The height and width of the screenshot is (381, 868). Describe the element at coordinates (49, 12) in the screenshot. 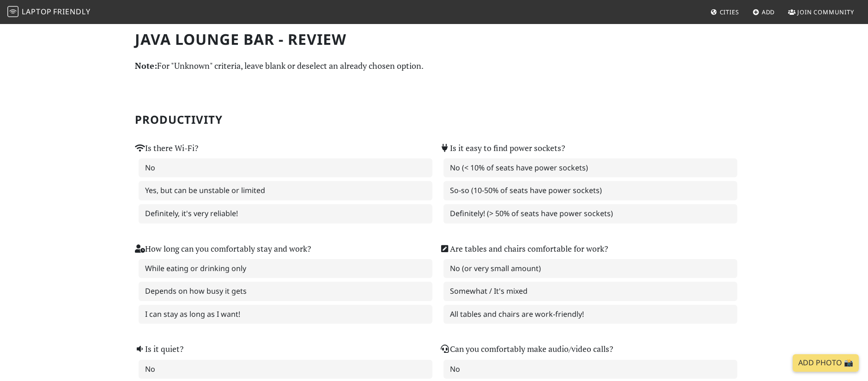

I see `a: LaptopFriendly LaptopFriendly` at that location.